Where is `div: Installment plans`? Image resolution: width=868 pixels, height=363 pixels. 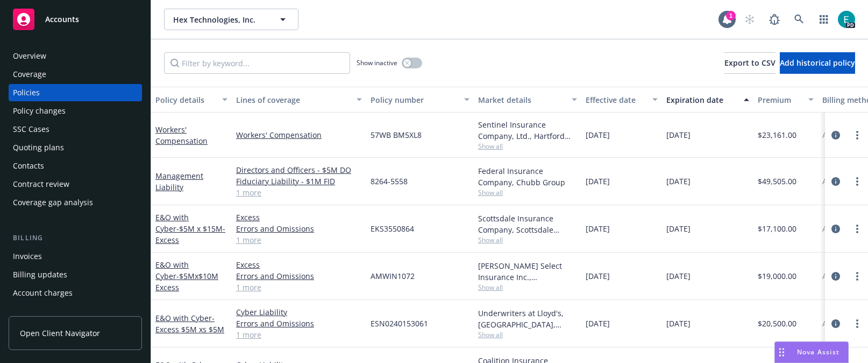
div: Installment plans is located at coordinates (44, 311).